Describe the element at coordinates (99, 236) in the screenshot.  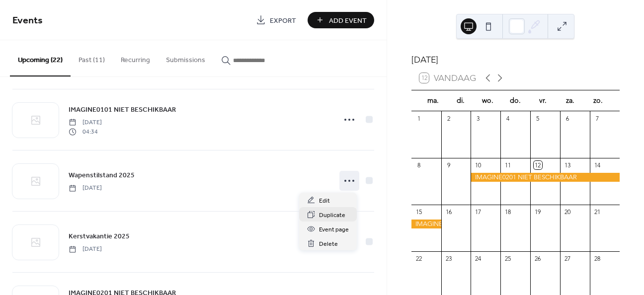
I see `span: Kerstvakantie 2025` at that location.